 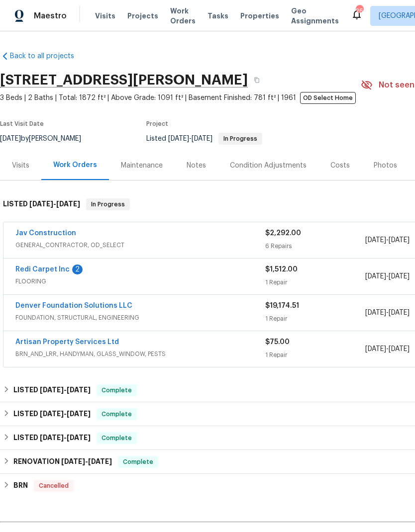 I want to click on span: Listed, so click(x=204, y=138).